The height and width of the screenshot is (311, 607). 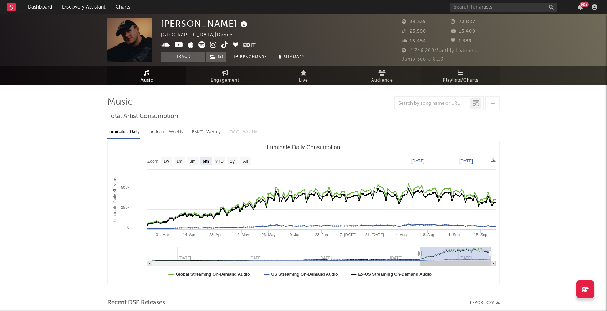 What do you see at coordinates (253, 57) in the screenshot?
I see `span: Benchmark` at bounding box center [253, 57].